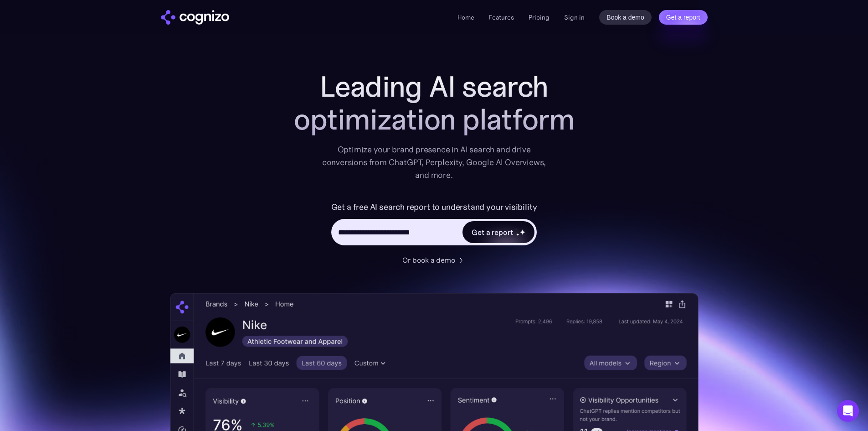  Describe the element at coordinates (434, 103) in the screenshot. I see `h1: Leading AI search optimization platform` at that location.